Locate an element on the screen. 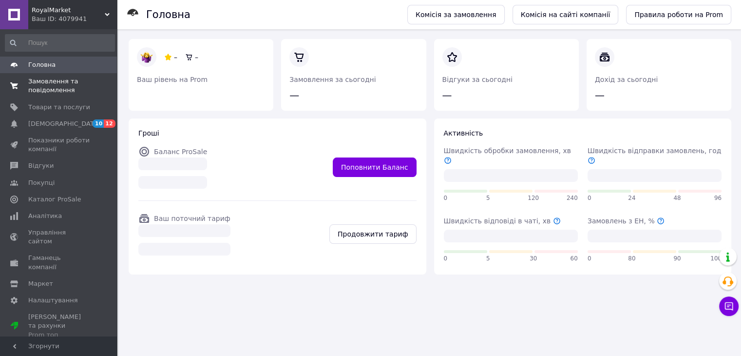  span: Швидкість відповіді в чаті, хв is located at coordinates (502, 221).